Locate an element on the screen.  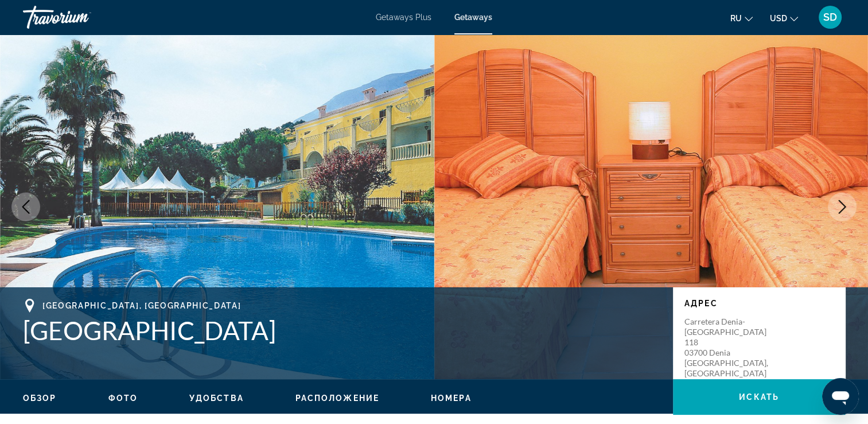
span: Getaways is located at coordinates (473, 17).